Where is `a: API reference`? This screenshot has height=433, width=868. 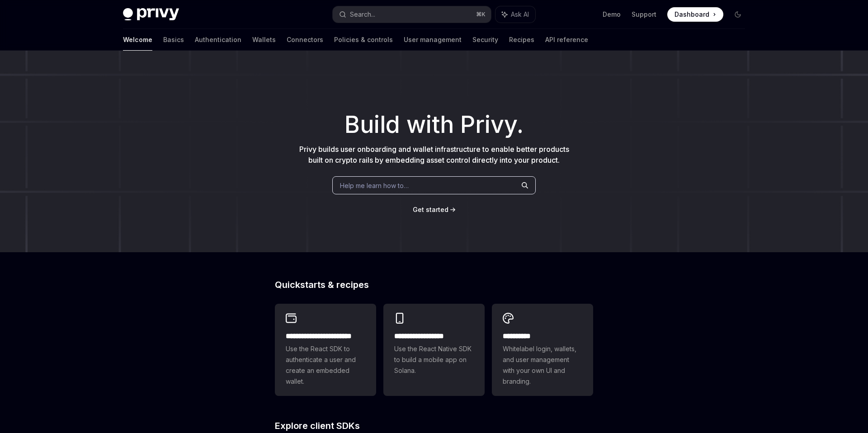
a: API reference is located at coordinates (566, 40).